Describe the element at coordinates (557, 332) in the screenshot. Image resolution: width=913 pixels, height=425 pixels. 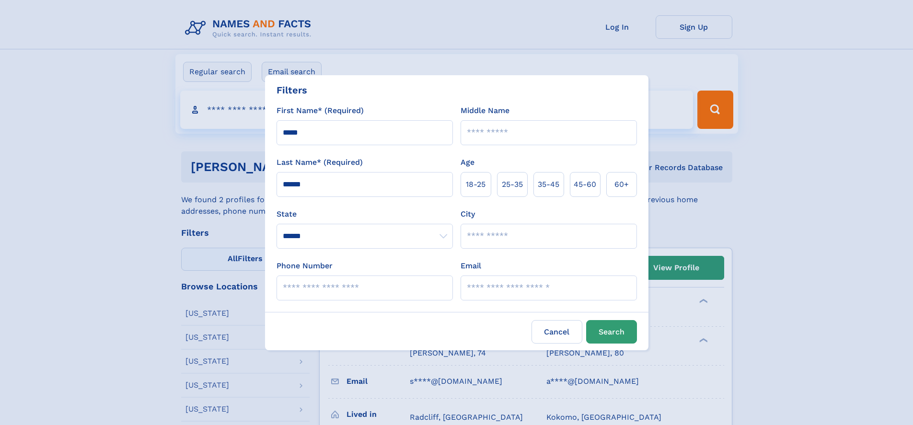
I see `label: Cancel` at that location.